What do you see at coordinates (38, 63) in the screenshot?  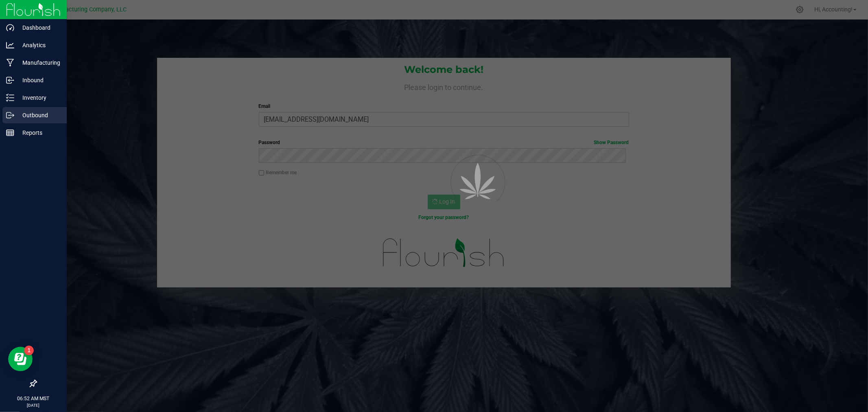 I see `p: Manufacturing` at bounding box center [38, 63].